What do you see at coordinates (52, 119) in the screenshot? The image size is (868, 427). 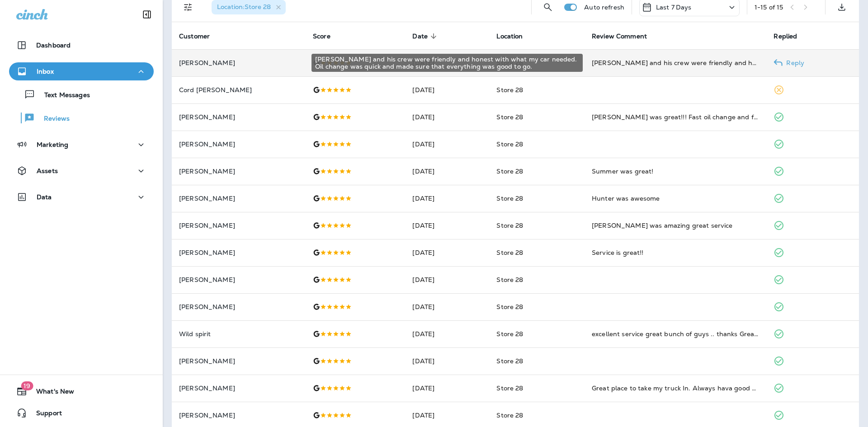 I see `p: Reviews` at bounding box center [52, 119].